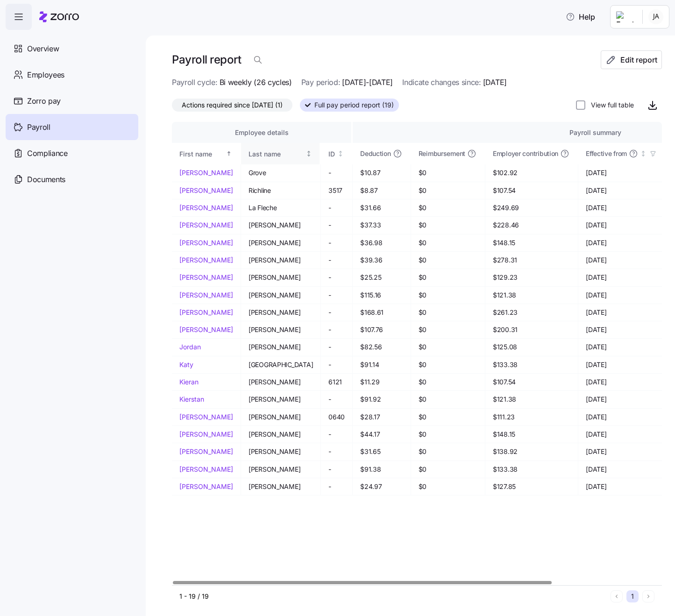 The height and width of the screenshot is (616, 675). What do you see at coordinates (531, 313) in the screenshot?
I see `span: $261.23` at bounding box center [531, 313].